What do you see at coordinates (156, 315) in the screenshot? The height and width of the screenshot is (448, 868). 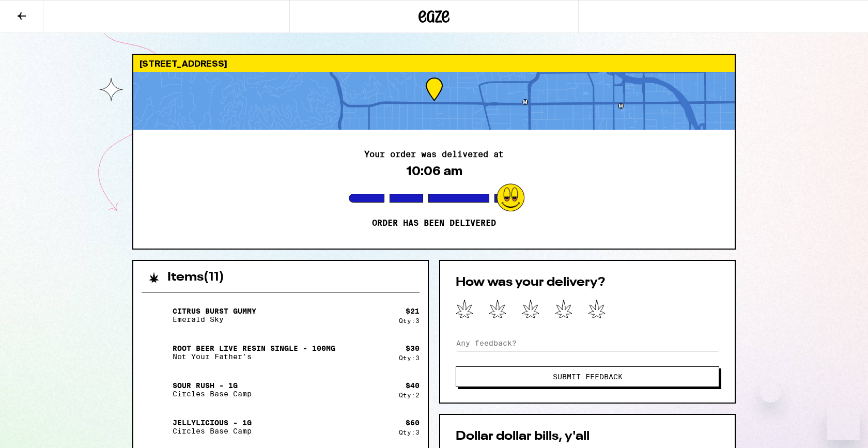 I see `img: Citrus Burst Gummy` at bounding box center [156, 315].